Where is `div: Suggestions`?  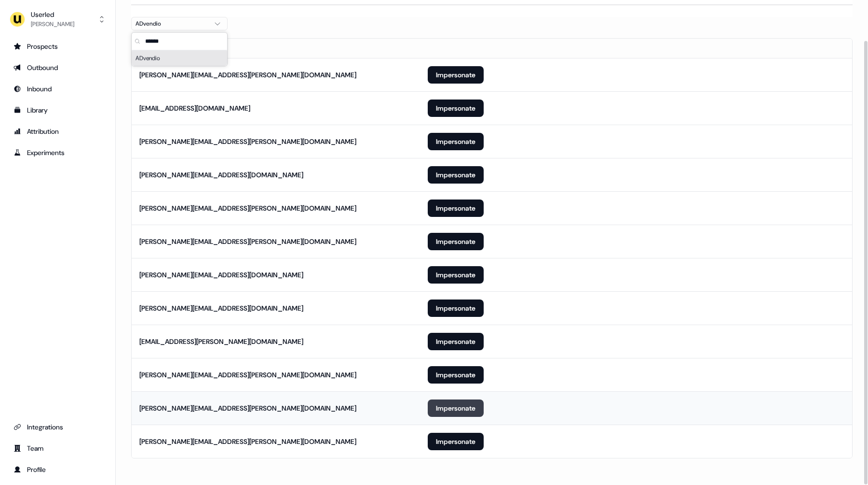 div: Suggestions is located at coordinates (179, 59).